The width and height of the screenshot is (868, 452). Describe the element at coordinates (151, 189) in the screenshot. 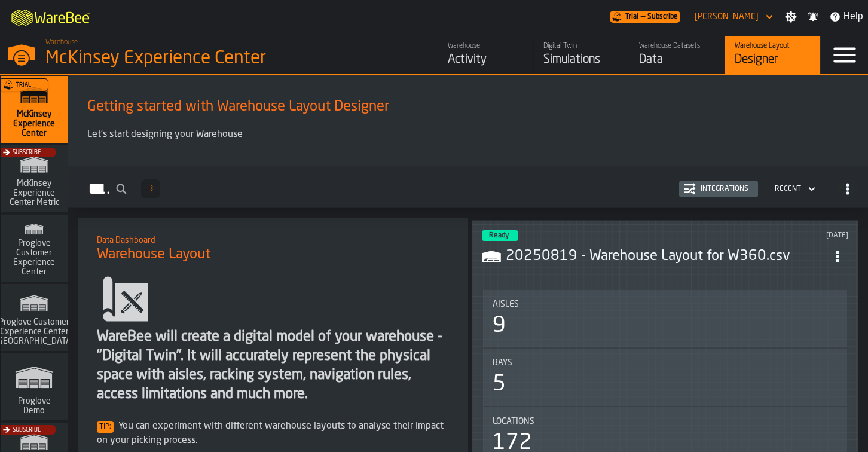

I see `span: 3` at that location.